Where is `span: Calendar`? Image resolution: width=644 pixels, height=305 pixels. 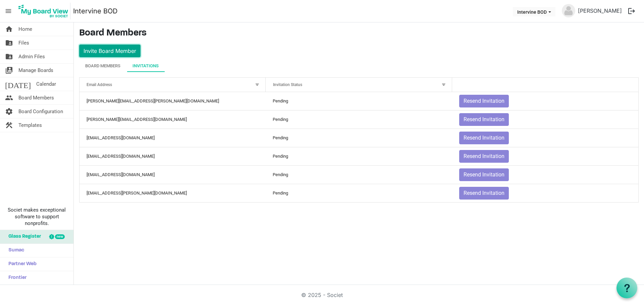
span: Calendar is located at coordinates (46, 84).